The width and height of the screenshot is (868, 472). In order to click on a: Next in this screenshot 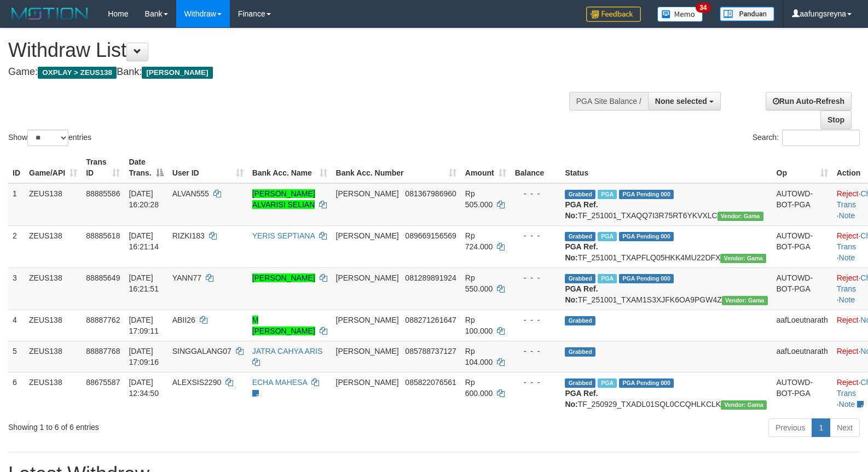, I will do `click(844, 428)`.